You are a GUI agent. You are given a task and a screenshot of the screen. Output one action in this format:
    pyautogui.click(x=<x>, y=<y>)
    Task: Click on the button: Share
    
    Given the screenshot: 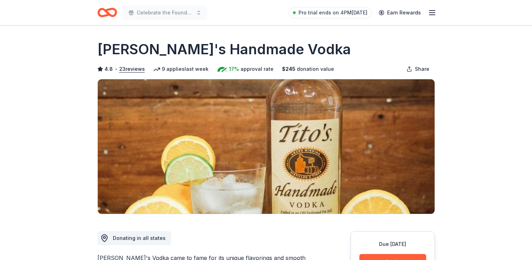 What is the action you would take?
    pyautogui.click(x=418, y=69)
    